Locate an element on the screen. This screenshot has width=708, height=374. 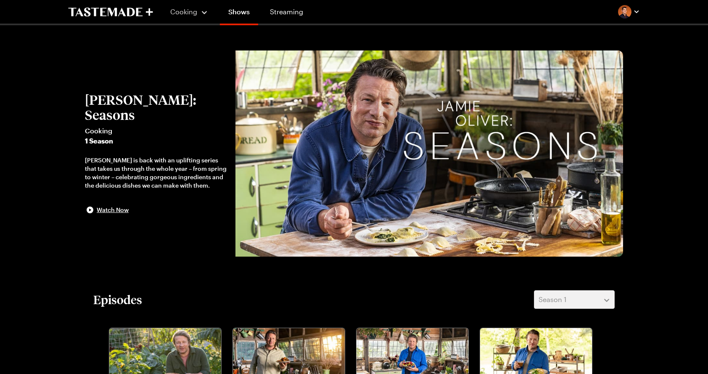
img: Profile picture is located at coordinates (625, 12).